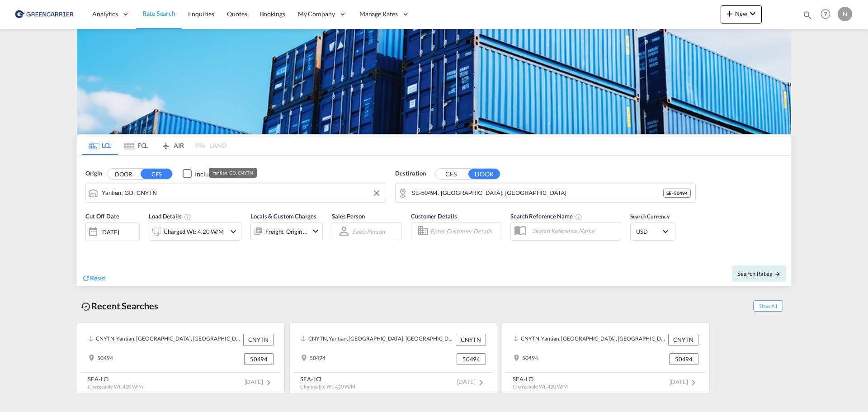 The height and width of the screenshot is (412, 868). What do you see at coordinates (102, 216) in the screenshot?
I see `span: Cut Off Date` at bounding box center [102, 216].